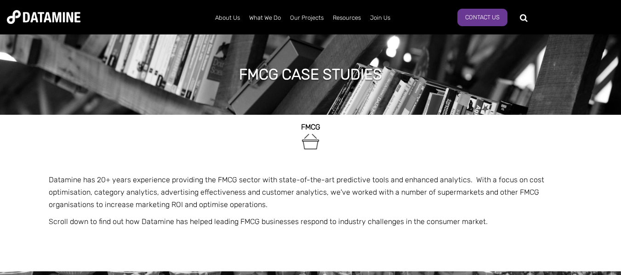 The width and height of the screenshot is (621, 275). What do you see at coordinates (311, 222) in the screenshot?
I see `p: Scroll down to find out how Datamine has helped leading FMCG businesses respond to industry chall...` at bounding box center [311, 222].